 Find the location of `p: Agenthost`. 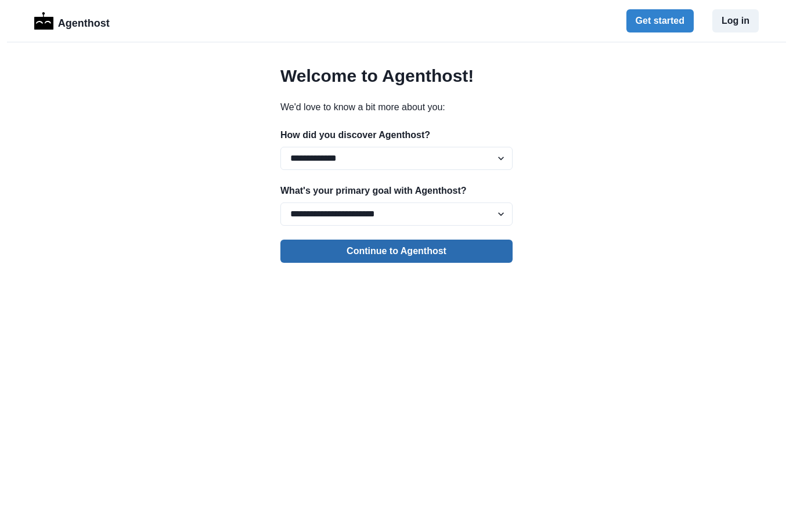

p: Agenthost is located at coordinates (84, 21).